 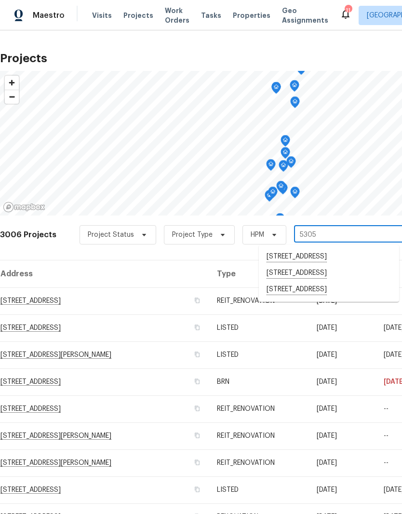 I want to click on span: Work Orders, so click(x=177, y=15).